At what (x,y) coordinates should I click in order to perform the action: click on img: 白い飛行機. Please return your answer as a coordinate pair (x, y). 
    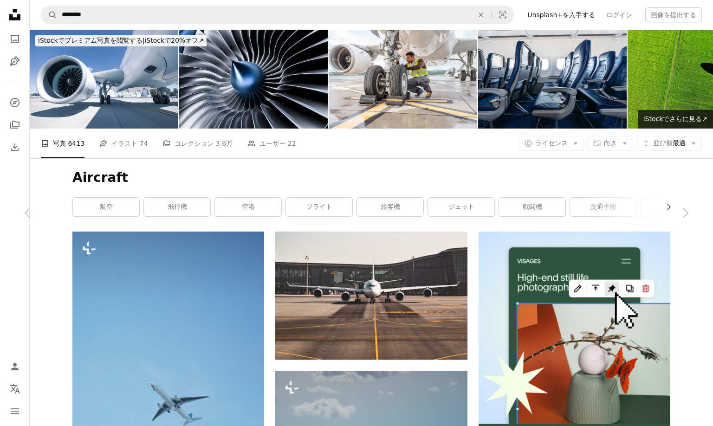
    Looking at the image, I should click on (371, 296).